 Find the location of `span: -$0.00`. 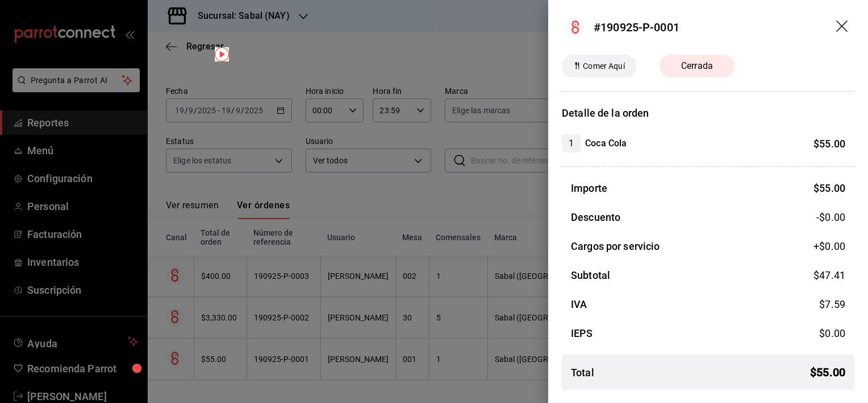

span: -$0.00 is located at coordinates (831, 217).